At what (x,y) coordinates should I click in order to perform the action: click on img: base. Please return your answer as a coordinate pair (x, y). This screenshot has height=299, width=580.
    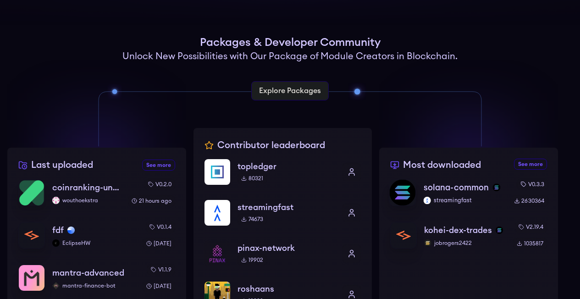
    Looking at the image, I should click on (71, 230).